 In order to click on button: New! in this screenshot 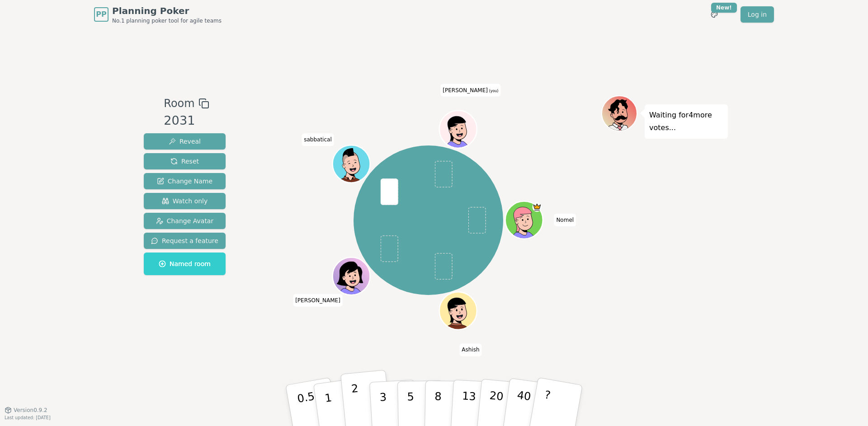, I will do `click(715, 15)`.